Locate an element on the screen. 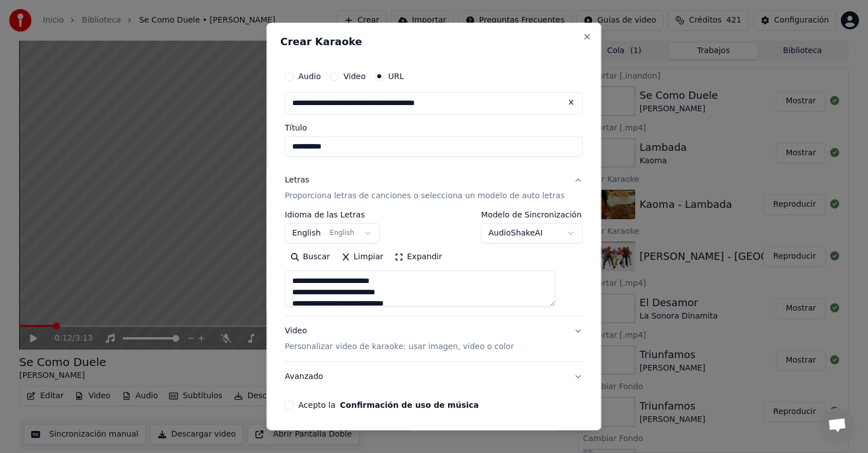 This screenshot has width=868, height=453. label: URL is located at coordinates (396, 76).